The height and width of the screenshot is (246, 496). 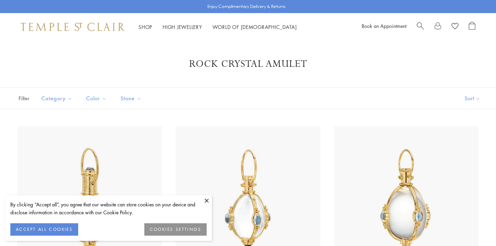 What do you see at coordinates (109, 208) in the screenshot?
I see `div: By clicking “Accept all”, you agree that our website can store cookies on your device and disclos...` at bounding box center [109, 208].